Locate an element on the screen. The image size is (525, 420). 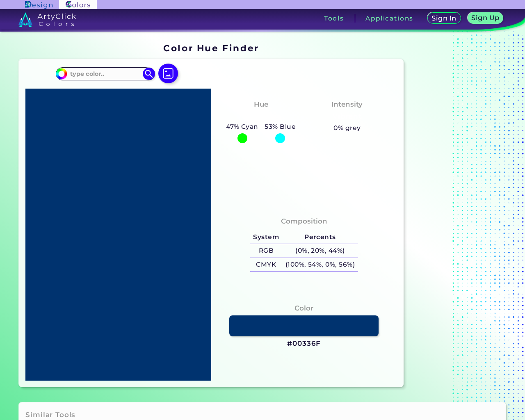
h4: Intensity is located at coordinates (347, 104).